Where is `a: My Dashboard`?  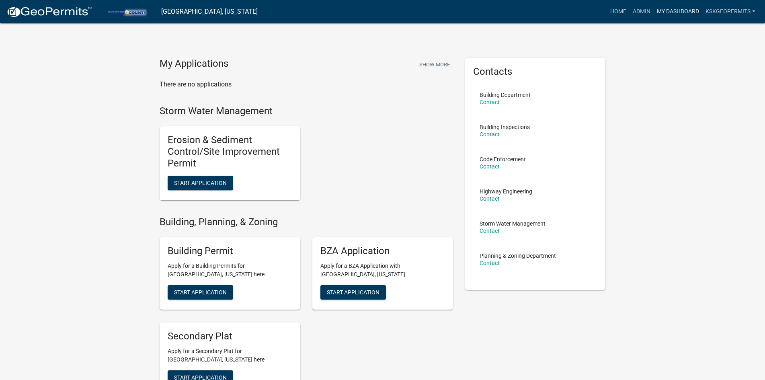
a: My Dashboard is located at coordinates (678, 12).